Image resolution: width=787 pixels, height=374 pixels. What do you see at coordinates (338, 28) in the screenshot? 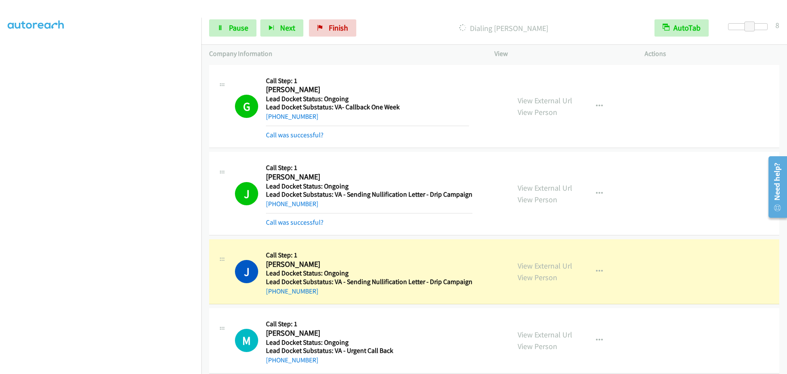
I see `span: Finish` at bounding box center [338, 28].